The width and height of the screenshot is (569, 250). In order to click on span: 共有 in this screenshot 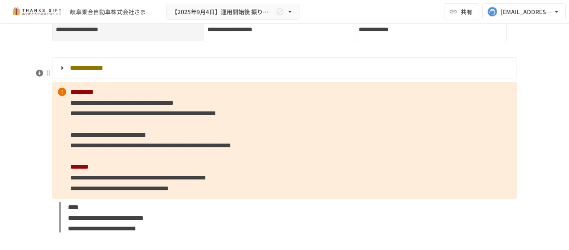, I will do `click(467, 12)`.